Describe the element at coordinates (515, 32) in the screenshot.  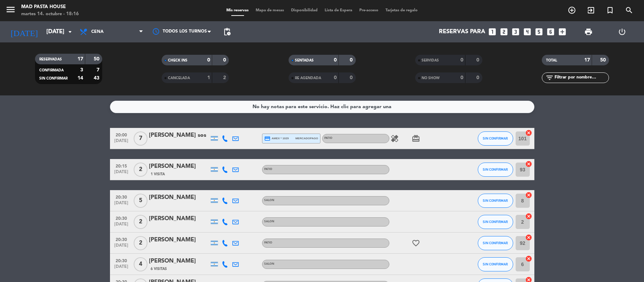
I see `i: looks_3` at that location.